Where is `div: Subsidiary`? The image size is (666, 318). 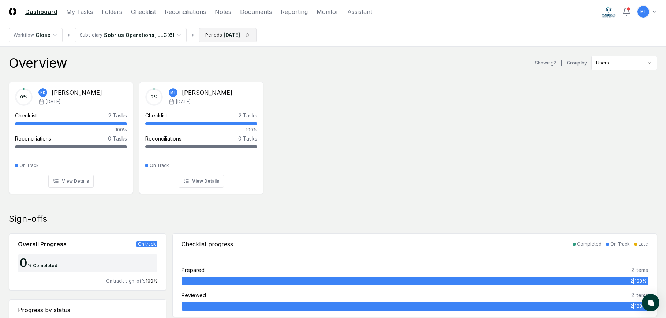 div: Subsidiary is located at coordinates (91, 35).